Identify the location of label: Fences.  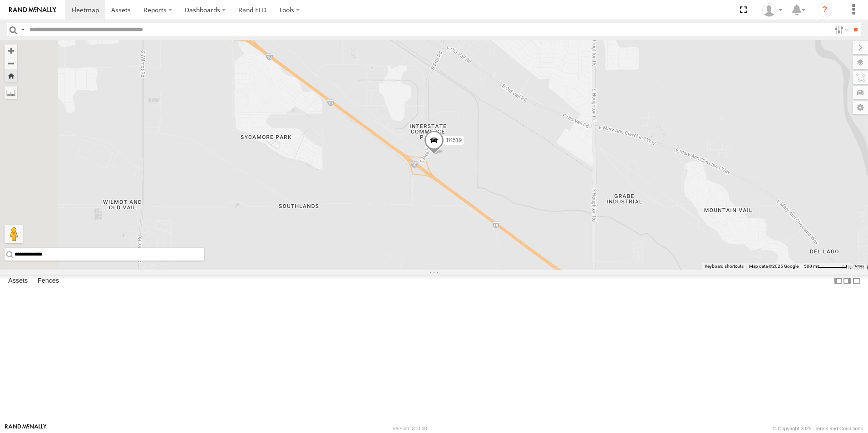
(48, 281).